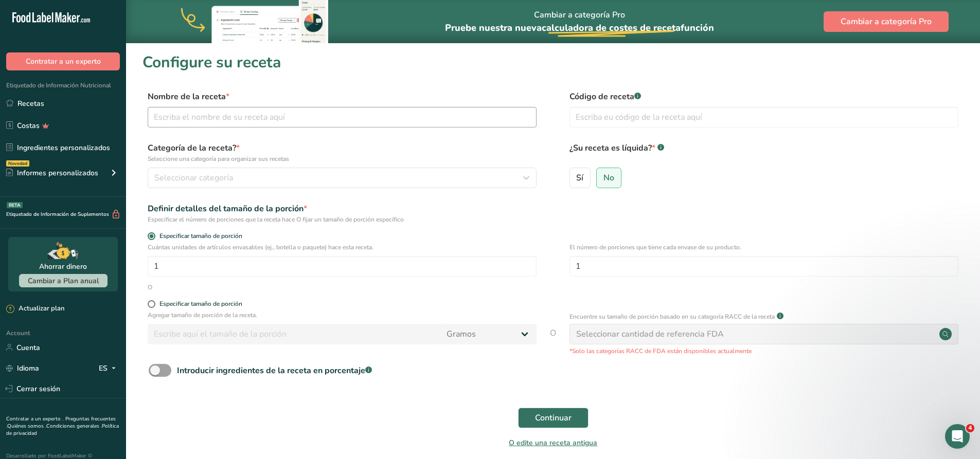 Image resolution: width=980 pixels, height=459 pixels. What do you see at coordinates (553, 342) in the screenshot?
I see `span: O` at bounding box center [553, 342].